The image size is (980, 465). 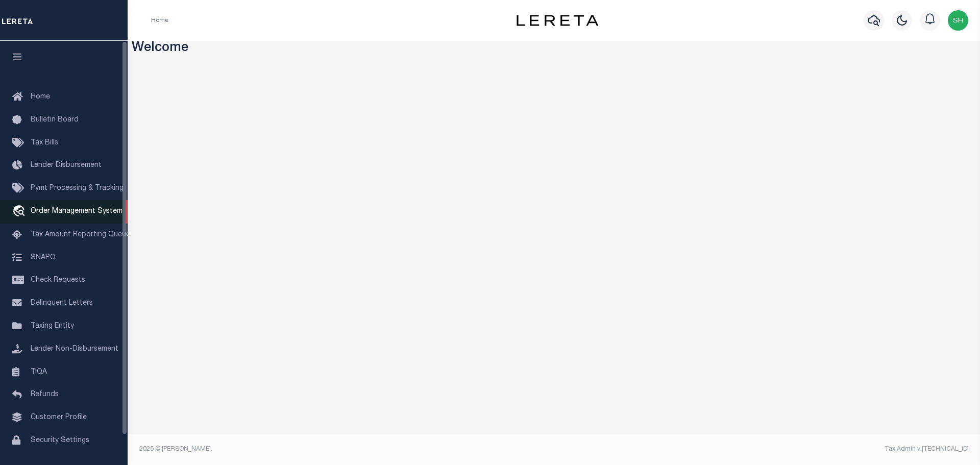 What do you see at coordinates (52, 326) in the screenshot?
I see `span: Taxing Entity` at bounding box center [52, 326].